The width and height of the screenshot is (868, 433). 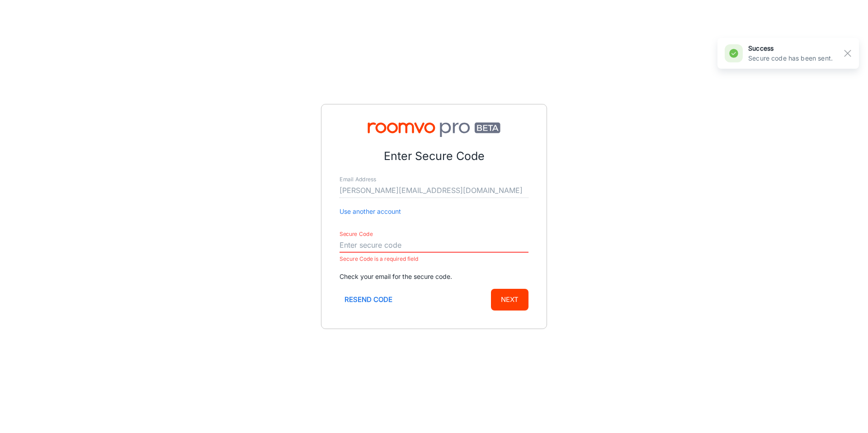 What do you see at coordinates (357, 179) in the screenshot?
I see `label: Email Address` at bounding box center [357, 179].